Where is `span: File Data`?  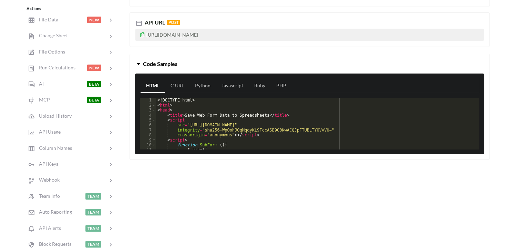
span: File Data is located at coordinates (47, 19).